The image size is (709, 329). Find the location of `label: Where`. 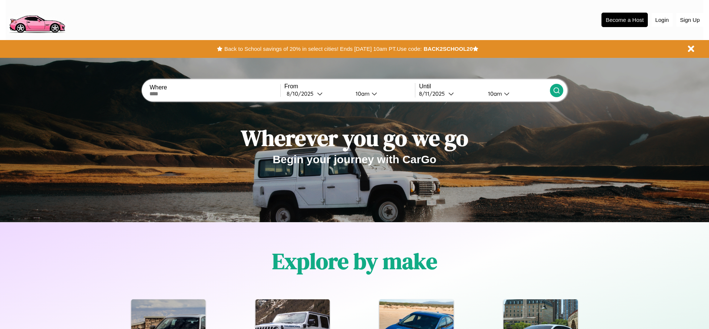

label: Where is located at coordinates (215, 88).